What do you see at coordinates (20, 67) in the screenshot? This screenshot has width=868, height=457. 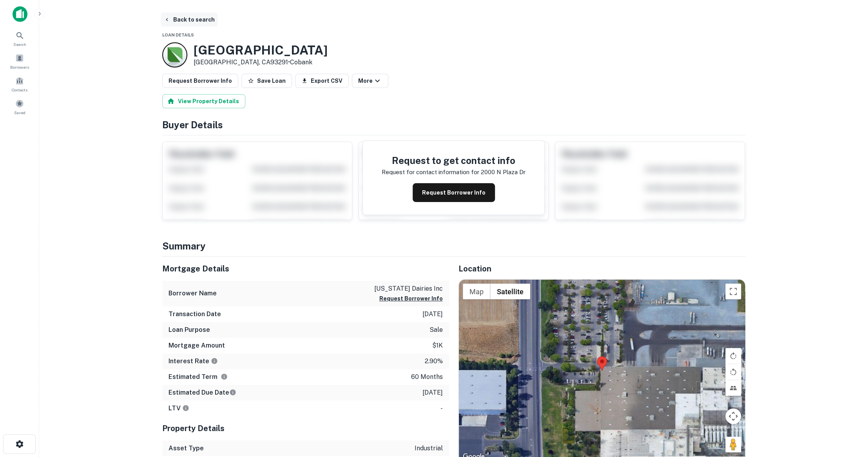 I see `span: Borrowers` at bounding box center [20, 67].